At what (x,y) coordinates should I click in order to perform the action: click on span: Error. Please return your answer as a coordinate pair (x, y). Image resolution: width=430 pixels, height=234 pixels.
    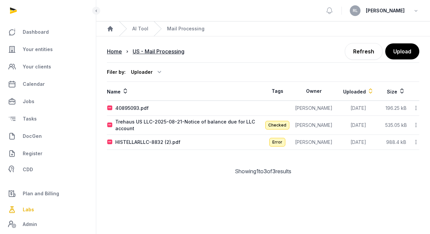
    Looking at the image, I should click on (278, 142).